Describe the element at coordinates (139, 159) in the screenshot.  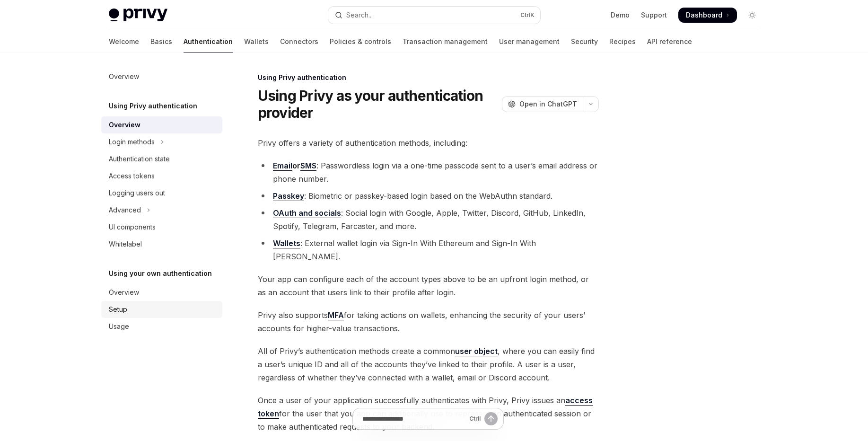
I see `div: Authentication state` at that location.